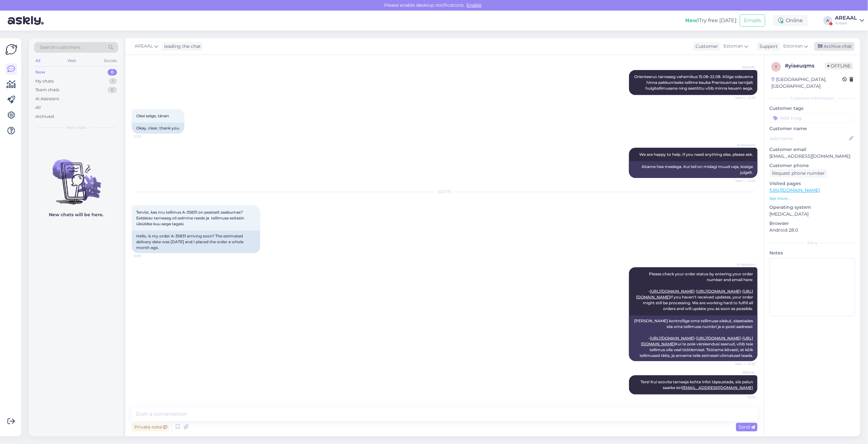  What do you see at coordinates (158, 128) in the screenshot?
I see `div: Okay, clear, thank you.` at bounding box center [158, 128].